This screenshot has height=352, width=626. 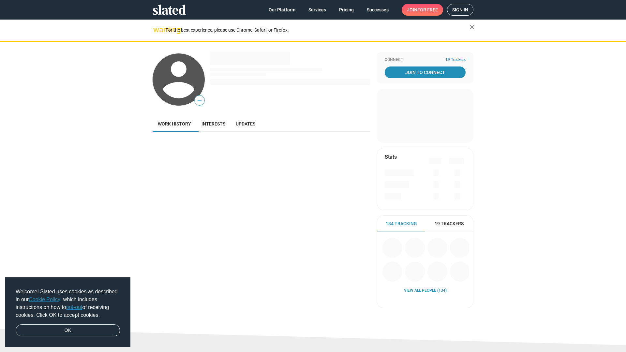 What do you see at coordinates (245, 124) in the screenshot?
I see `span: Updates` at bounding box center [245, 124].